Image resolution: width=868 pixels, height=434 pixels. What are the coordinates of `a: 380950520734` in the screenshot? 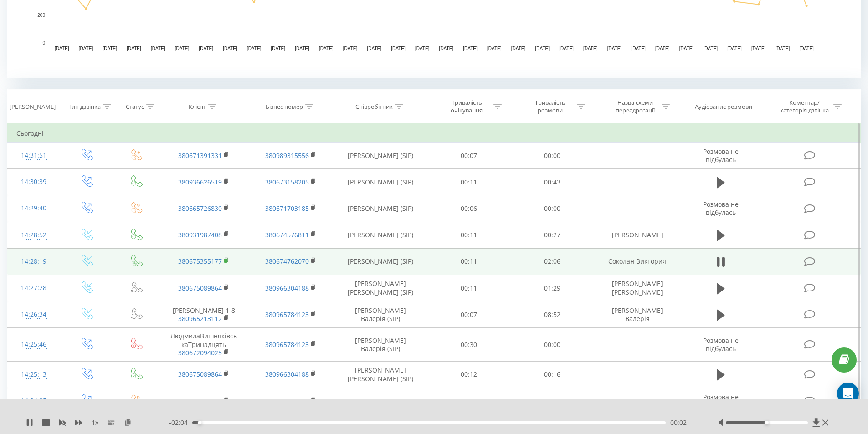 It's located at (200, 401).